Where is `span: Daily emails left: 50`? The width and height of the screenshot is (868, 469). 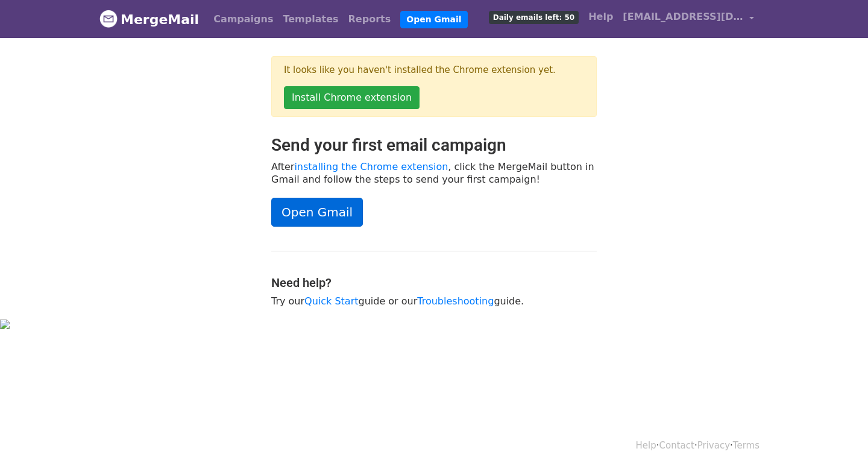
span: Daily emails left: 50 is located at coordinates (533, 17).